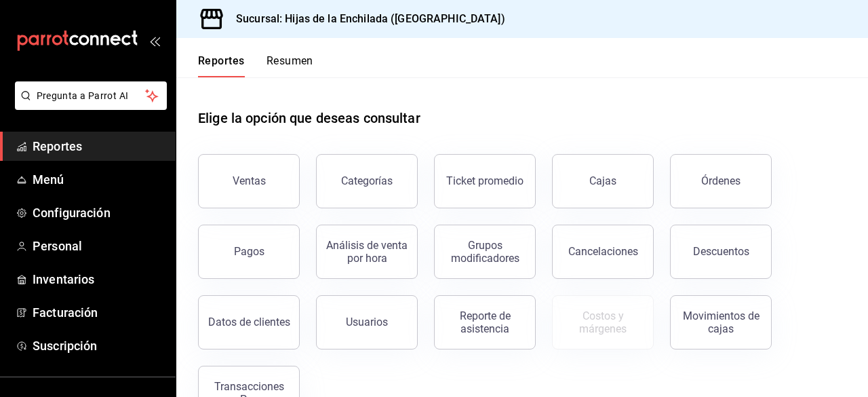 The height and width of the screenshot is (397, 868). I want to click on div: Ticket promedio, so click(485, 181).